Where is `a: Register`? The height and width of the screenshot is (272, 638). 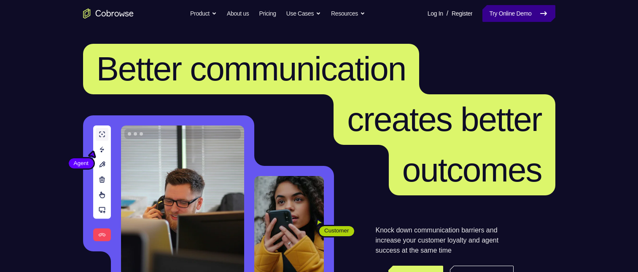
a: Register is located at coordinates (461, 13).